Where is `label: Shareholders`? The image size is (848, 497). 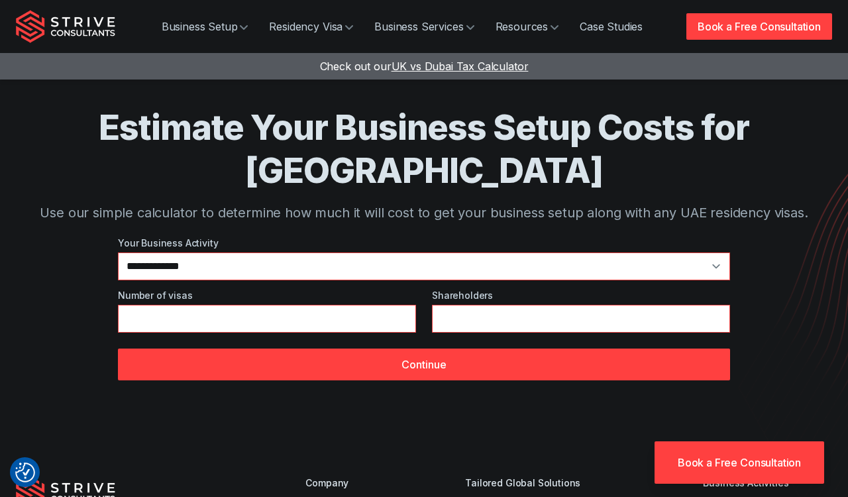 label: Shareholders is located at coordinates (581, 295).